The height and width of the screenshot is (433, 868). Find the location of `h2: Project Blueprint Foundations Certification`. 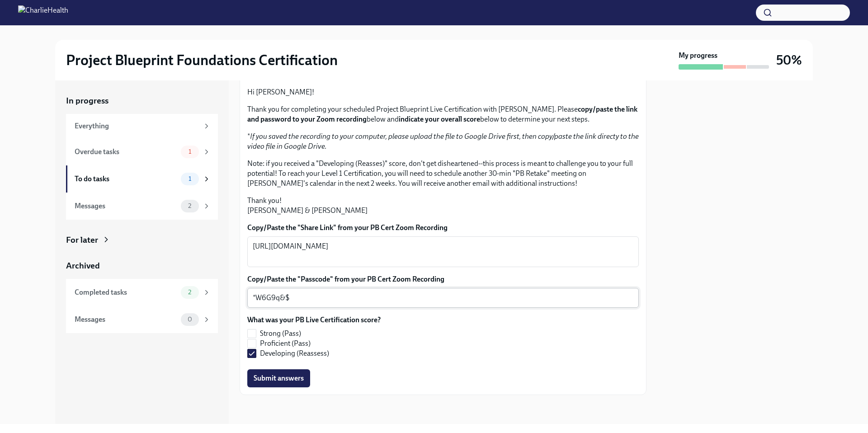

h2: Project Blueprint Foundations Certification is located at coordinates (202, 61).